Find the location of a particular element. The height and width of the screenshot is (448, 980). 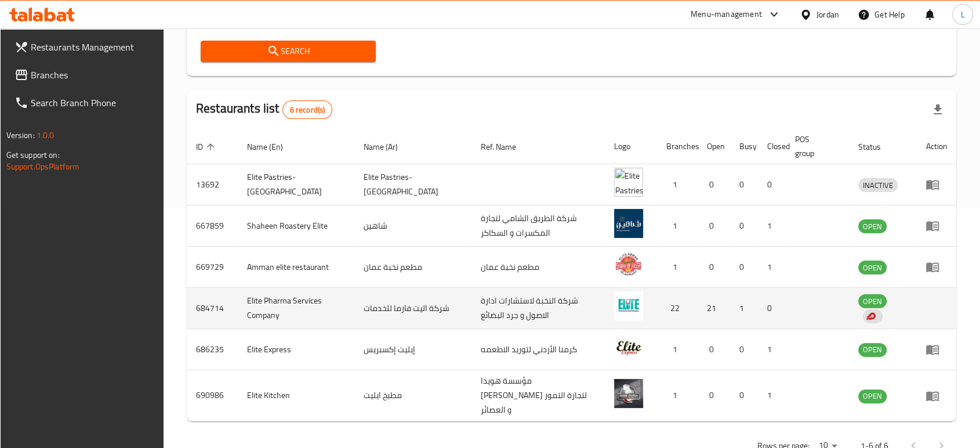

th: Closed is located at coordinates (772, 146).